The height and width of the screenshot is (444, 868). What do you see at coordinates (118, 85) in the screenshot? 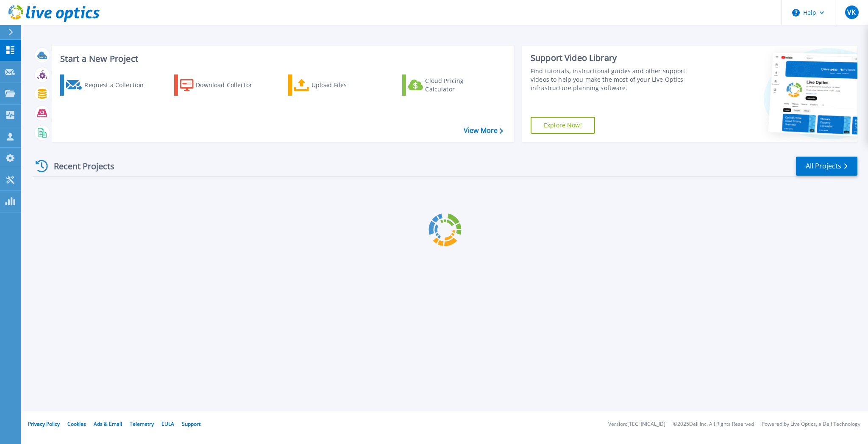
I see `div: Request a Collection` at bounding box center [118, 85].